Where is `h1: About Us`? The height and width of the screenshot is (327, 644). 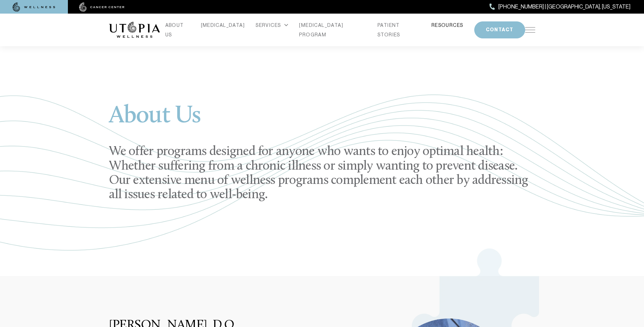
h1: About Us is located at coordinates (322, 120).